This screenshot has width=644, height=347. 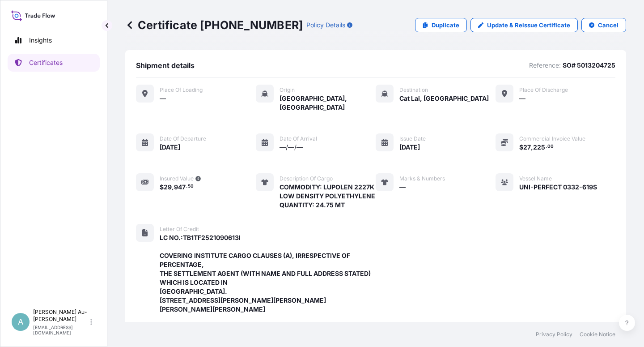 I want to click on span: Date of departure, so click(x=183, y=139).